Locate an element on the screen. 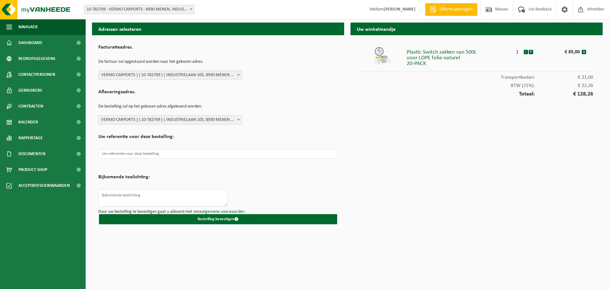 The height and width of the screenshot is (289, 609). div: Totaal: is located at coordinates (477, 93).